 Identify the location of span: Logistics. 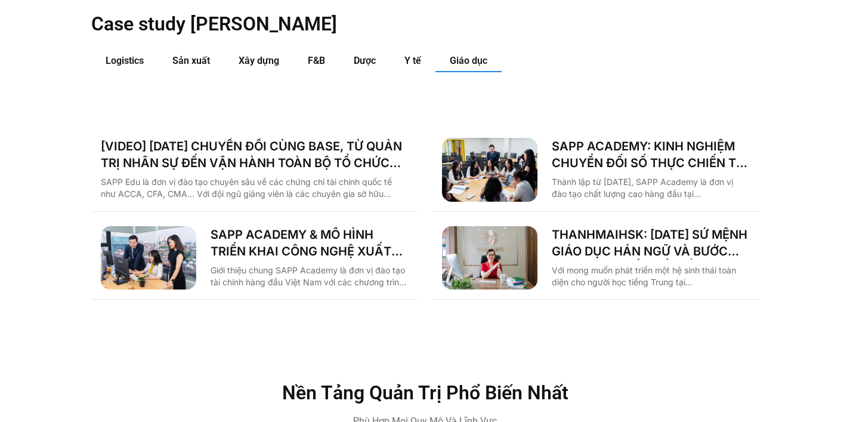
(125, 60).